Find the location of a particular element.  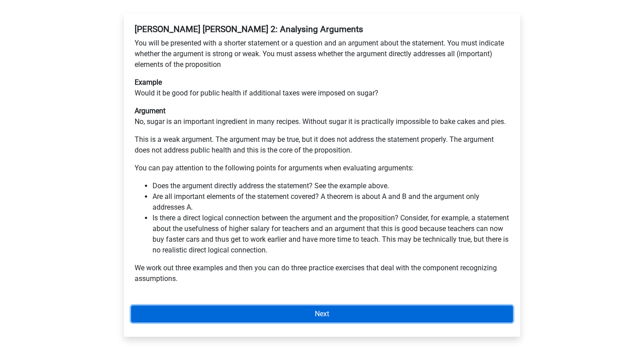

p: This is a weak argument. The argument may be true, but it does not address the statement properly... is located at coordinates (322, 145).